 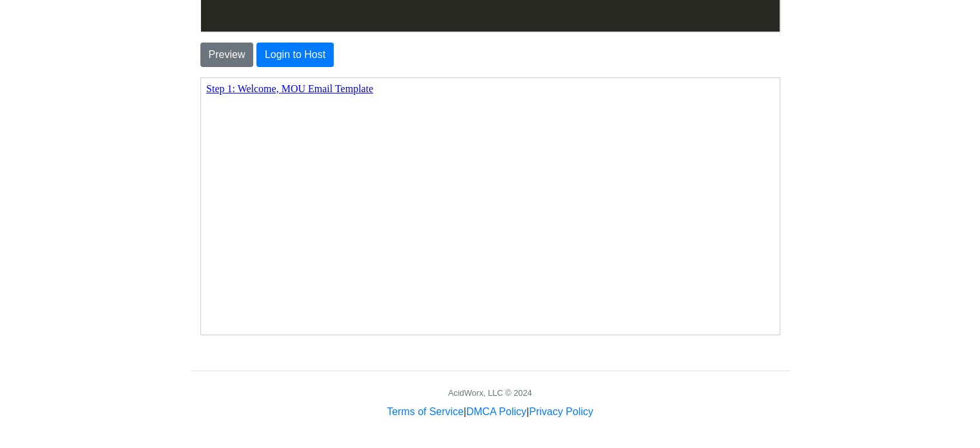 I want to click on div: AcidWorx, LLC © 2024, so click(x=490, y=393).